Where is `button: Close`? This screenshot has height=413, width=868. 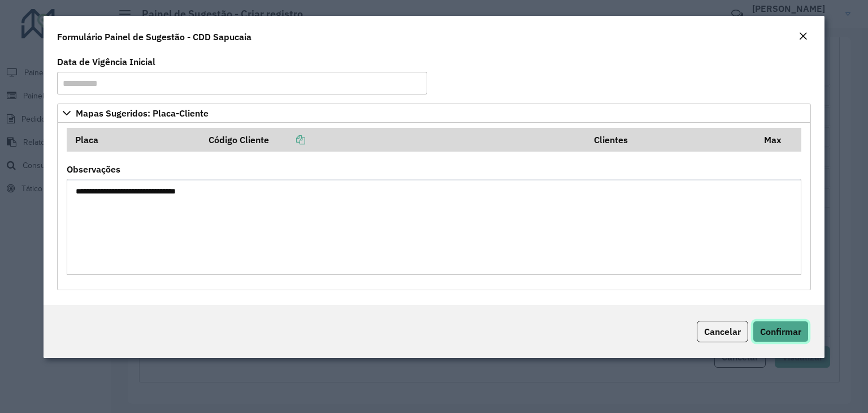
button: Close is located at coordinates (803, 37).